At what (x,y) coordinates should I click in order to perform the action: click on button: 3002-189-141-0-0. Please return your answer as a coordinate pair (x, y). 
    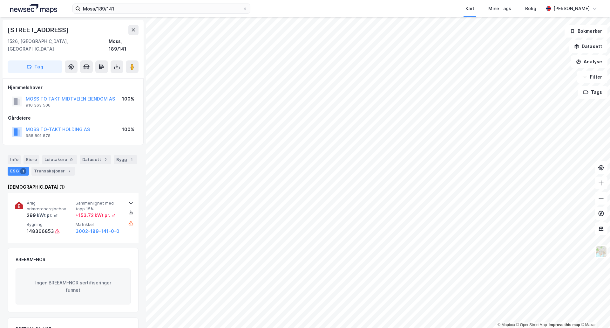
    Looking at the image, I should click on (98, 231).